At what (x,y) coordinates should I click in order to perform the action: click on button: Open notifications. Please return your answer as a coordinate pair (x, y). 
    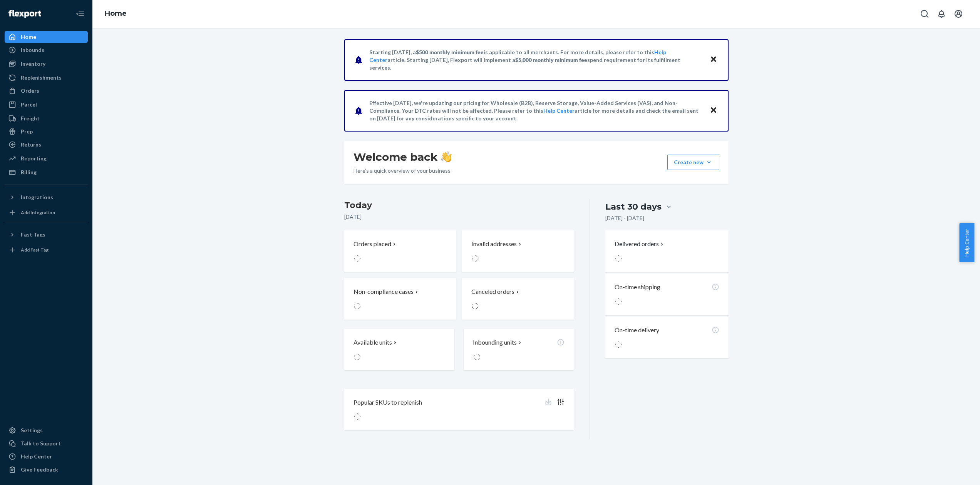
    Looking at the image, I should click on (942, 14).